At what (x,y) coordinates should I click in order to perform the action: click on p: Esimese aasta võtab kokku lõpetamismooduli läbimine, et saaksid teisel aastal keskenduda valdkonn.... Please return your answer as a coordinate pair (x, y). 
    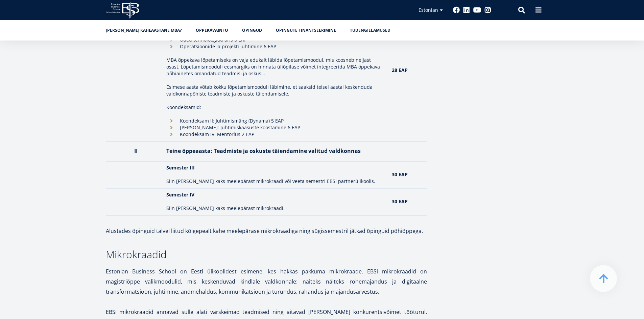
    Looking at the image, I should click on (275, 90).